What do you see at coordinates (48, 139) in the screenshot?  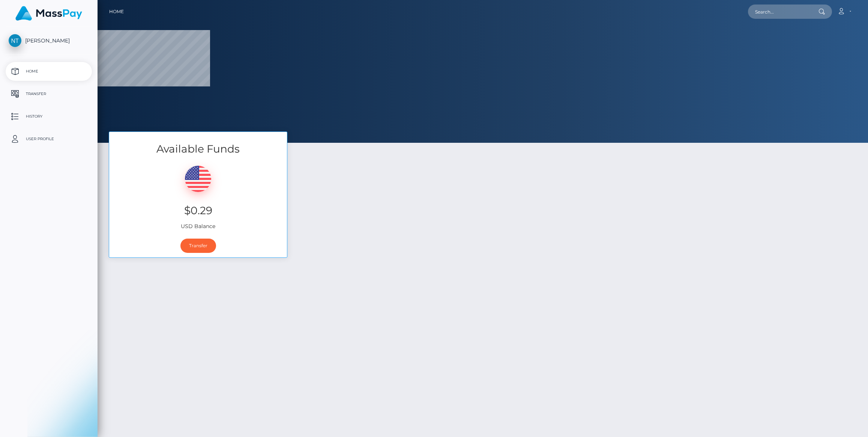 I see `p: User Profile` at bounding box center [48, 139].